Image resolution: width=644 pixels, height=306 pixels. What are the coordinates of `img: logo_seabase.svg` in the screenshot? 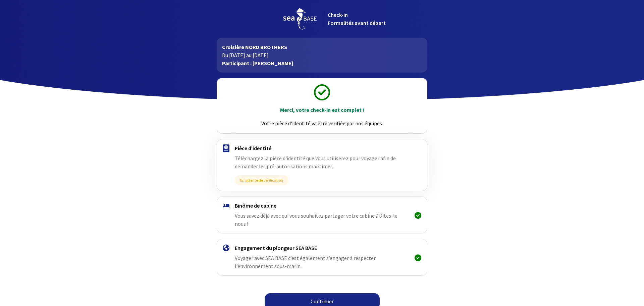 It's located at (300, 19).